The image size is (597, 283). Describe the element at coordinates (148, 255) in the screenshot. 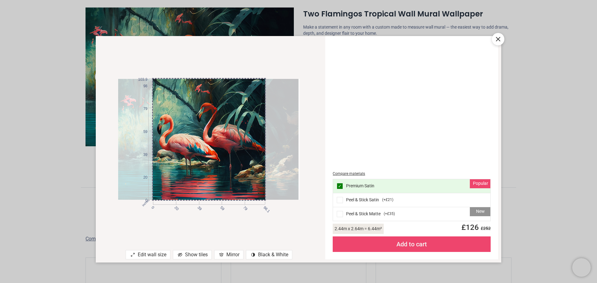

I see `div: Edit wall size` at that location.